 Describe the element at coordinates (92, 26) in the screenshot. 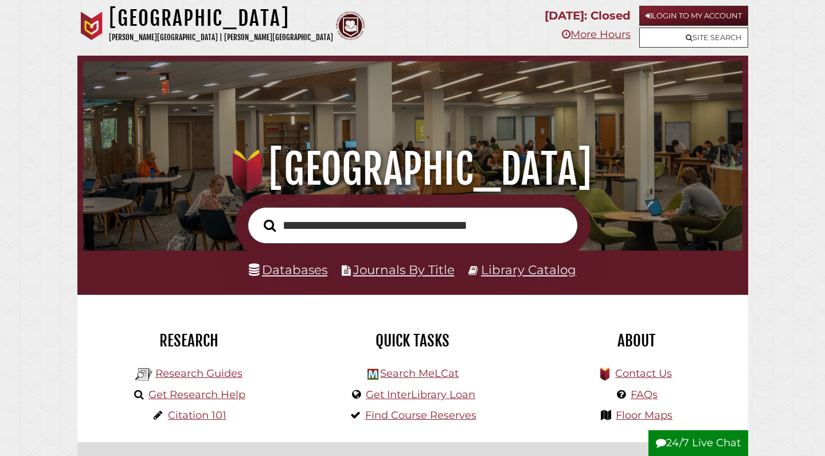

I see `img: Calvin University` at that location.